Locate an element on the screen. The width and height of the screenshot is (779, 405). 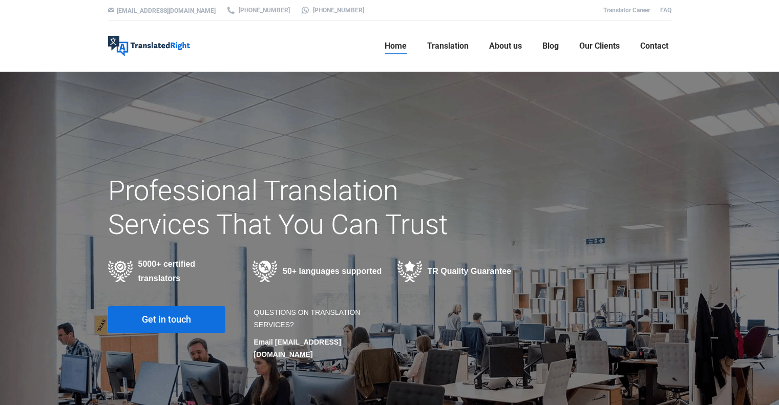
a: Get in touch is located at coordinates (166, 320).